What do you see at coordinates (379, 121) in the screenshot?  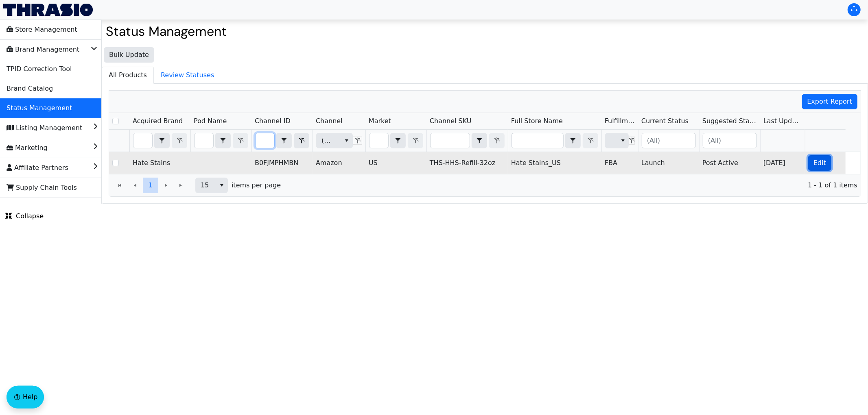 I see `span: Market` at bounding box center [379, 121].